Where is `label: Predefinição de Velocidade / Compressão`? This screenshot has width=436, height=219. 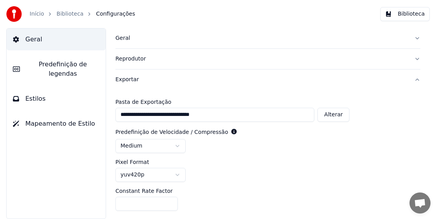 label: Predefinição de Velocidade / Compressão is located at coordinates (171, 132).